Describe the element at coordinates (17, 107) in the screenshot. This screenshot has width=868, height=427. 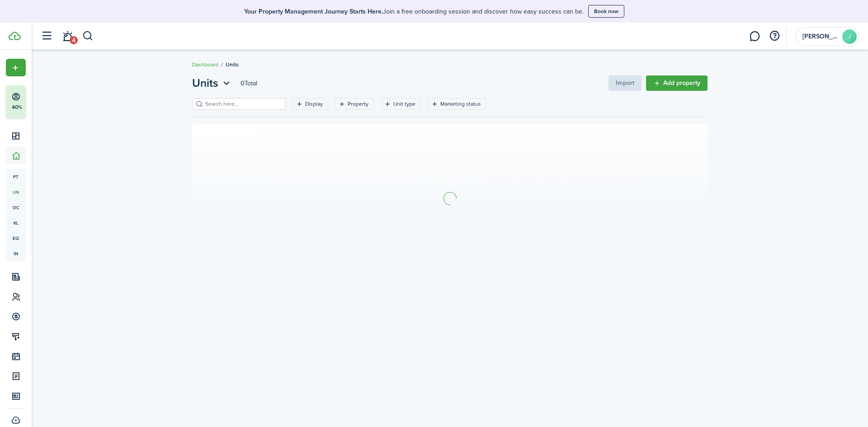
I see `p: 40%` at that location.